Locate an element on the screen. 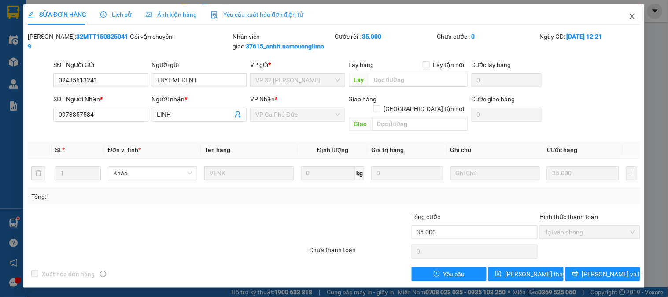  div: VP gửi is located at coordinates (297, 65).